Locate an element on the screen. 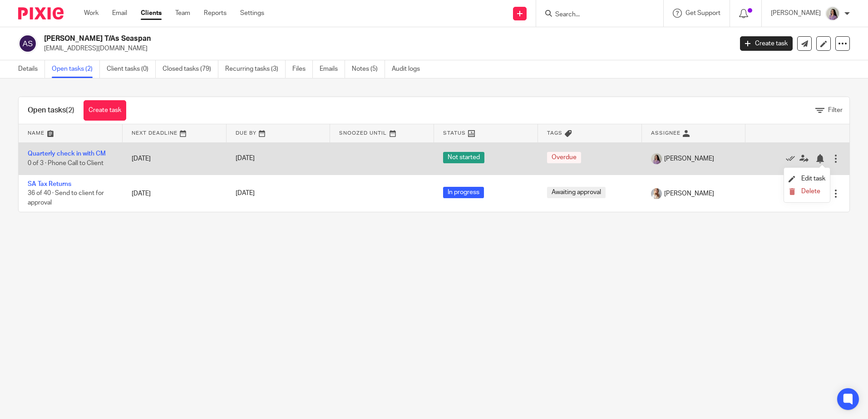 The image size is (868, 419). span: Not started is located at coordinates (463, 158).